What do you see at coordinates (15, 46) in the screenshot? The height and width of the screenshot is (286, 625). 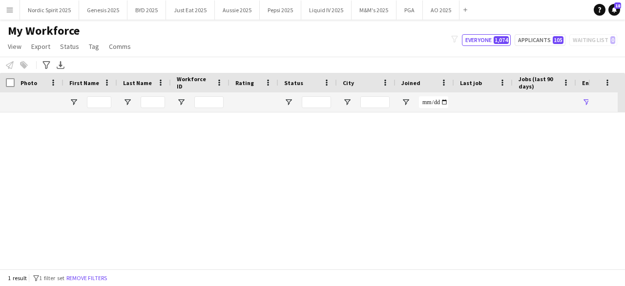 I see `a: View` at bounding box center [15, 46].